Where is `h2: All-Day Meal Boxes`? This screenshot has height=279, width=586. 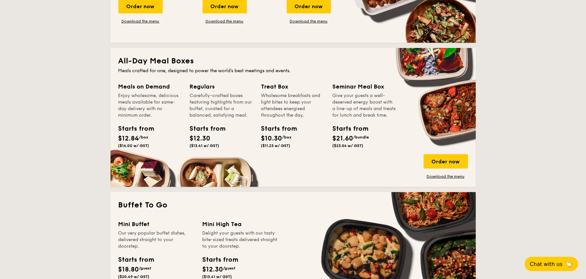
h2: All-Day Meal Boxes is located at coordinates (293, 61).